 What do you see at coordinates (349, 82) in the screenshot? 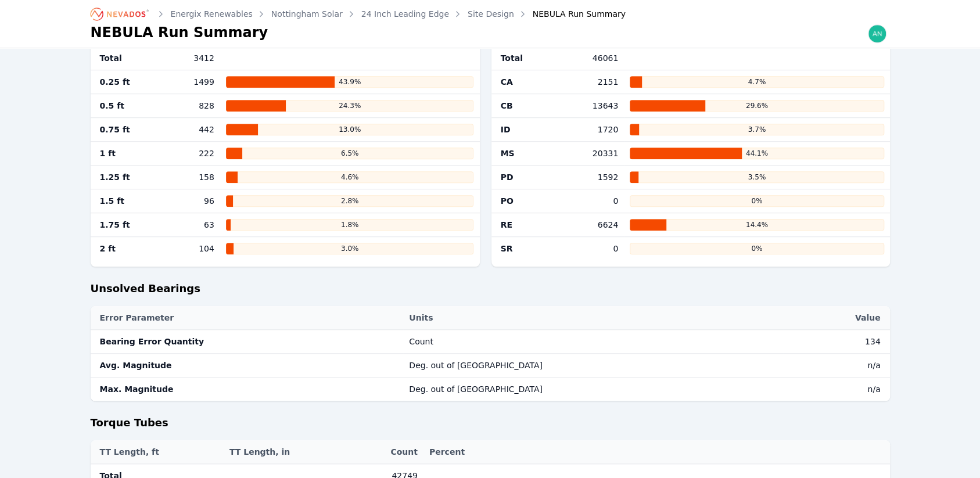
I see `div: 43.9 %` at bounding box center [349, 82].